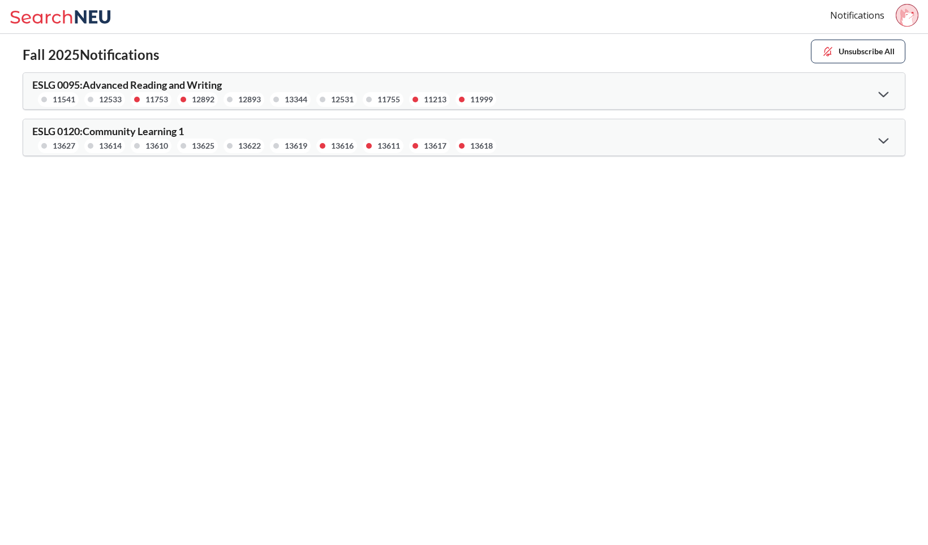 The width and height of the screenshot is (928, 545). What do you see at coordinates (435, 100) in the screenshot?
I see `div: 11213` at bounding box center [435, 100].